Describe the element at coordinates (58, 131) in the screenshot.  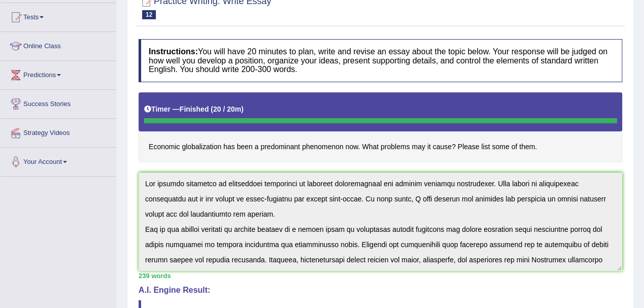
I see `a: Strategy Videos` at that location.